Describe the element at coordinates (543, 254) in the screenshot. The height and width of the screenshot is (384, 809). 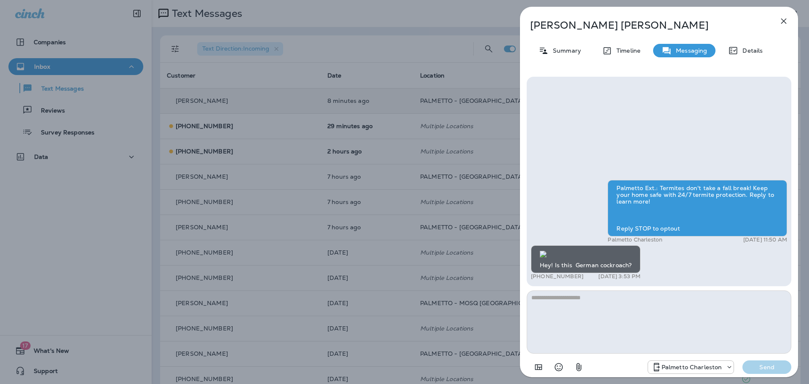
I see `img: twilio-download` at that location.